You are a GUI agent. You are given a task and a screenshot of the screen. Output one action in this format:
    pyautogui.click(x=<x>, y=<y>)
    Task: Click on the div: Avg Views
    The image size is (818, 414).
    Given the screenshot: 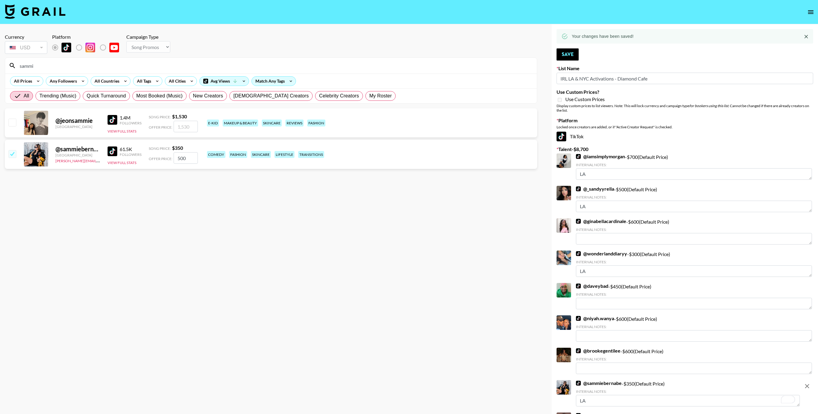 What is the action you would take?
    pyautogui.click(x=224, y=81)
    